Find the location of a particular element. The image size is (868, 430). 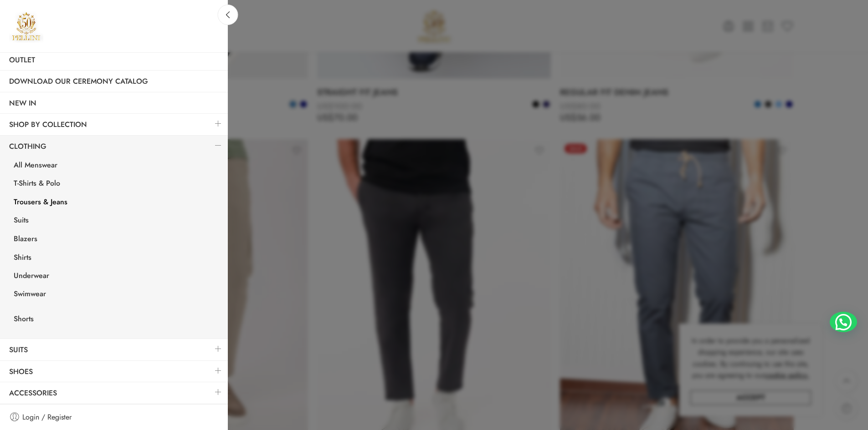

a: Swimwear is located at coordinates (116, 295).